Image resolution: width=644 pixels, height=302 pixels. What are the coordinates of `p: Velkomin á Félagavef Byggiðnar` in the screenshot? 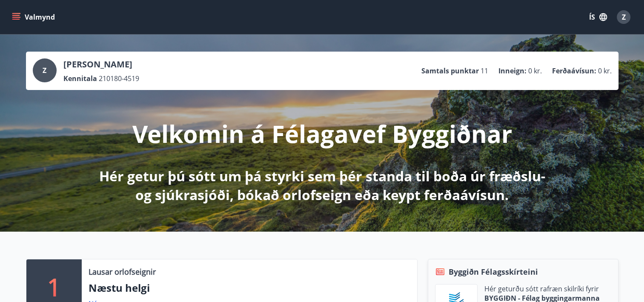 It's located at (322, 134).